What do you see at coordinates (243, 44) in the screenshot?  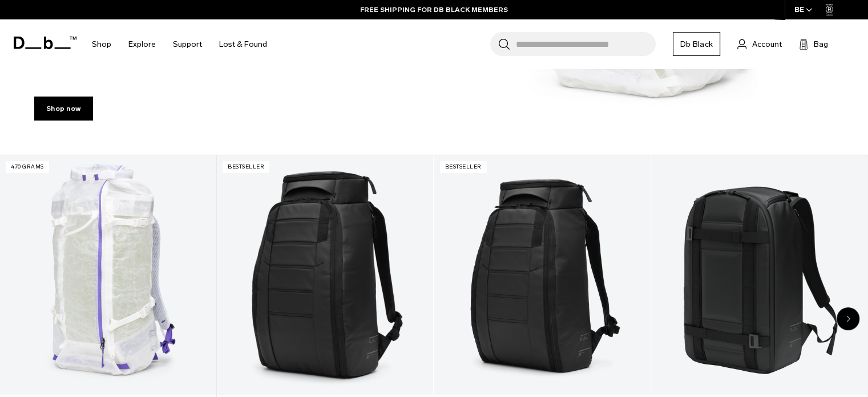 I see `a: Lost & Found` at bounding box center [243, 44].